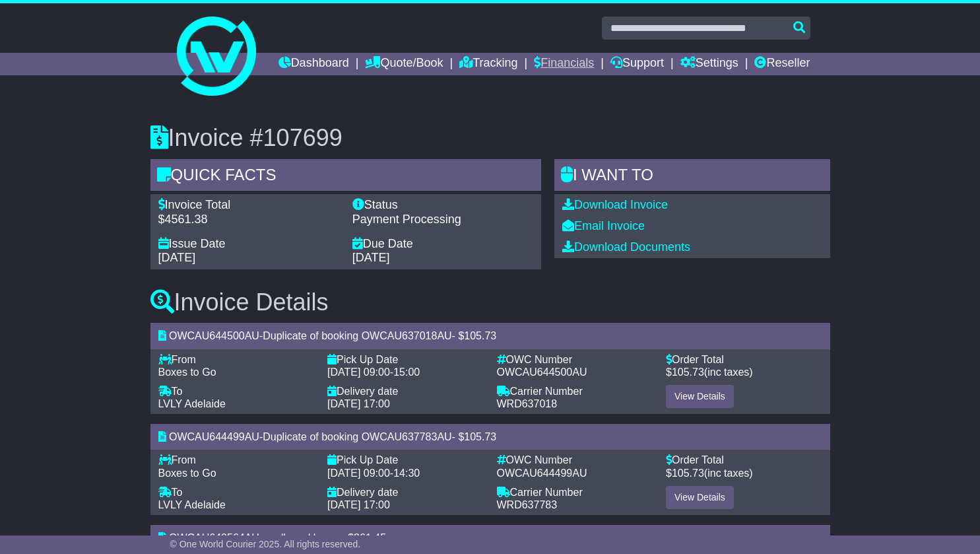  Describe the element at coordinates (407, 372) in the screenshot. I see `span: 15:00` at that location.